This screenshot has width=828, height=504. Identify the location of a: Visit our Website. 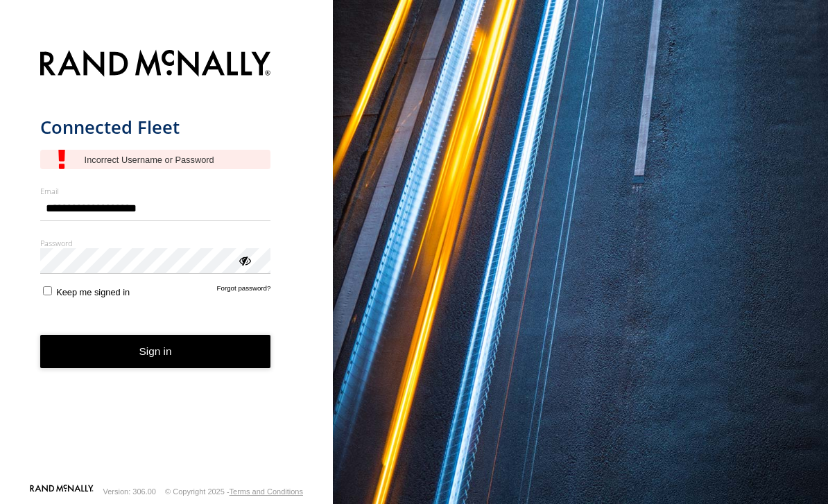
(62, 491).